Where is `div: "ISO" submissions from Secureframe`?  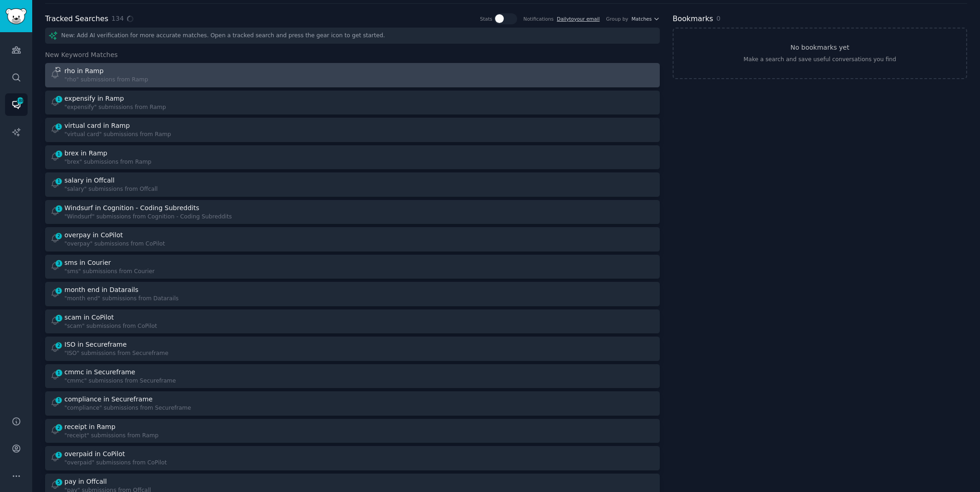 div: "ISO" submissions from Secureframe is located at coordinates (116, 354).